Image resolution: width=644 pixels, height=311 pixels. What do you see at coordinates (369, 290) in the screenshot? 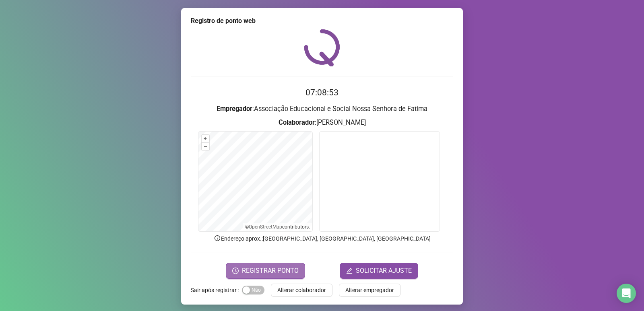
I see `button: Alterar empregador` at bounding box center [369, 290].